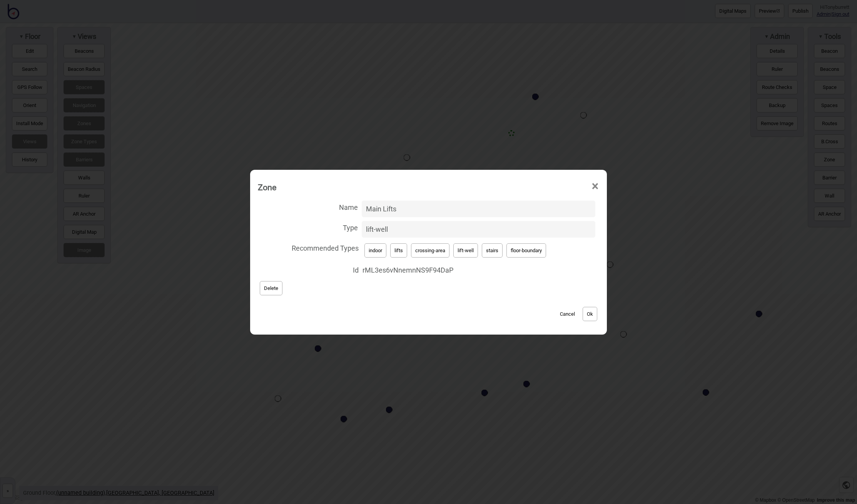 The height and width of the screenshot is (504, 857). I want to click on div: Zone, so click(267, 187).